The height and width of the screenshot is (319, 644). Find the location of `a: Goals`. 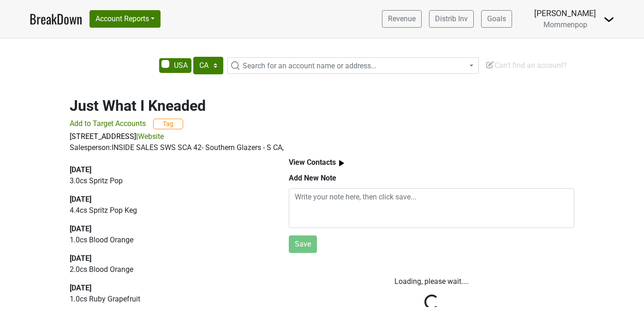

a: Goals is located at coordinates (496, 19).